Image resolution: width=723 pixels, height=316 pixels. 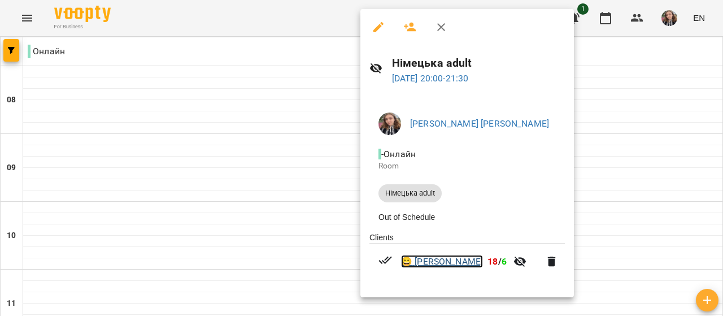 What do you see at coordinates (492, 261) in the screenshot?
I see `span: 18` at bounding box center [492, 261].